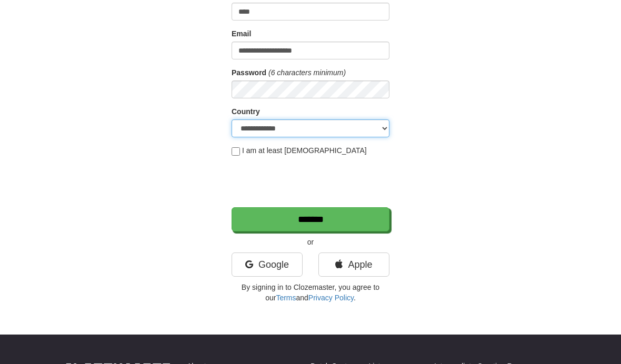 The image size is (621, 364). I want to click on em: (6 characters minimum), so click(307, 73).